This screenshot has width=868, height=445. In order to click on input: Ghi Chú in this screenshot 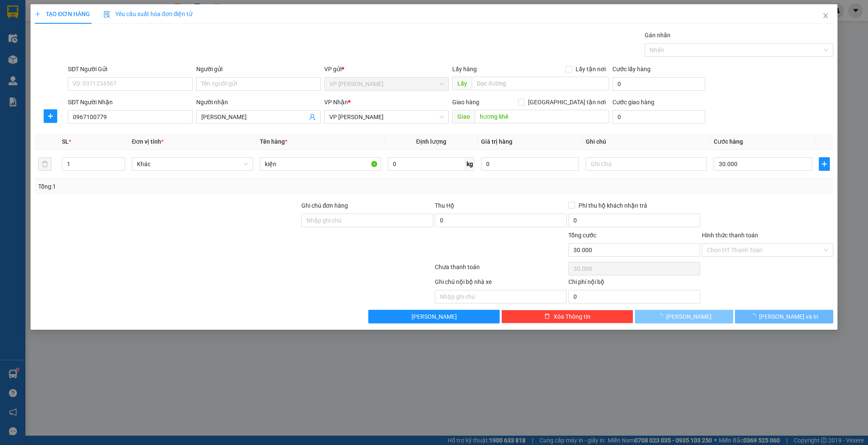, I will do `click(646, 164)`.